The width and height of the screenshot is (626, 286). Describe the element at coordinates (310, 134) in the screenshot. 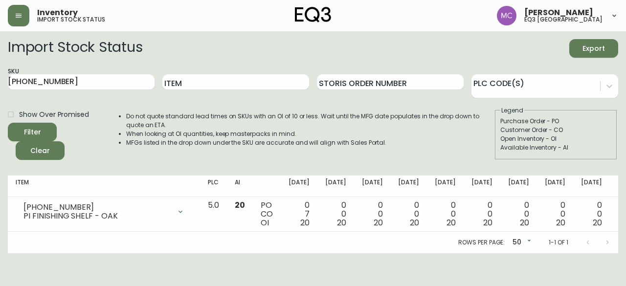

I see `li: When looking at OI quantities, keep masterpacks in mind.` at that location.